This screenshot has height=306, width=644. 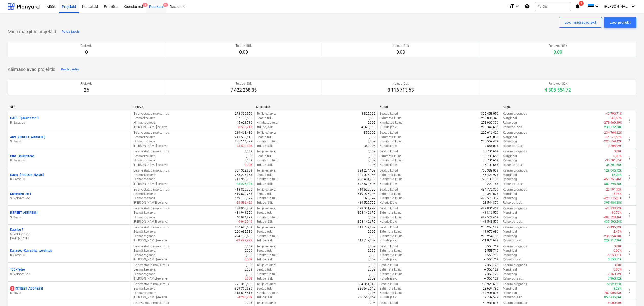 I want to click on p: 482 801,46€, so click(x=490, y=208).